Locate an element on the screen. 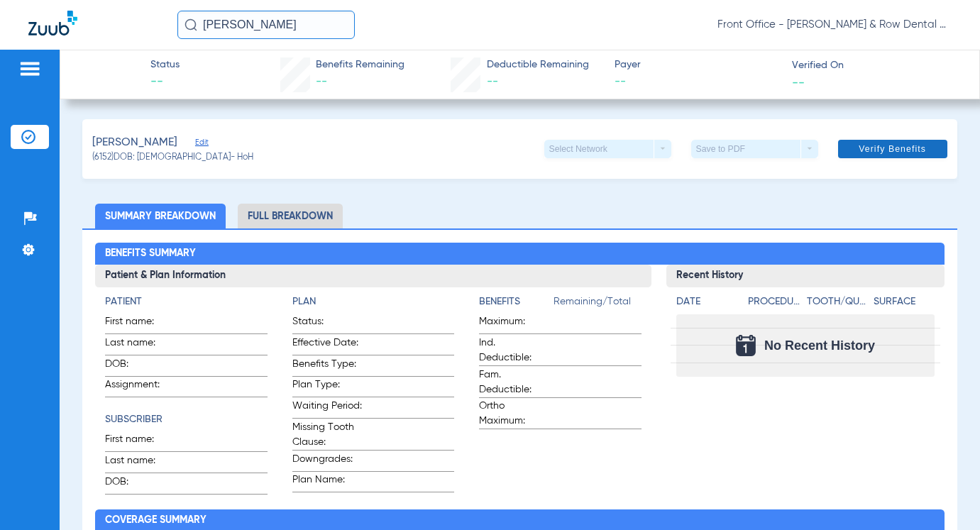 Image resolution: width=980 pixels, height=530 pixels. app-breakdown-title: Benefits is located at coordinates (516, 305).